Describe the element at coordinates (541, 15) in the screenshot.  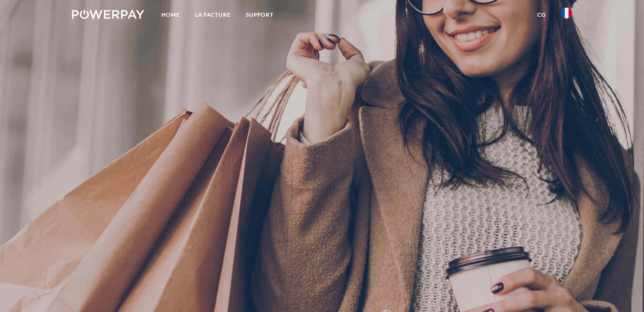
I see `a: CG` at that location.